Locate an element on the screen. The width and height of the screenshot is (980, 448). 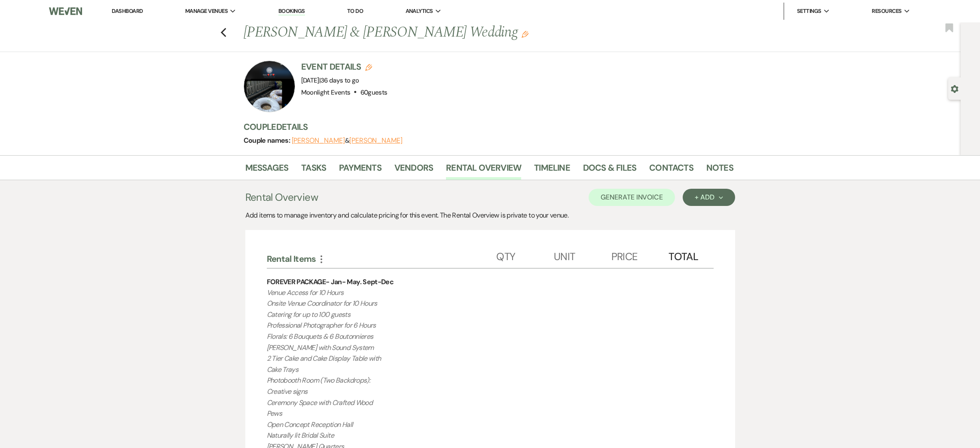
a: Timeline is located at coordinates (552, 170).